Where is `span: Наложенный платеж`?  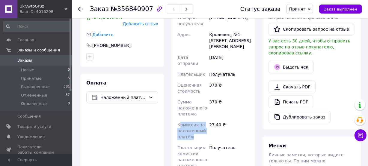
span: Наложенный платеж is located at coordinates (123, 97).